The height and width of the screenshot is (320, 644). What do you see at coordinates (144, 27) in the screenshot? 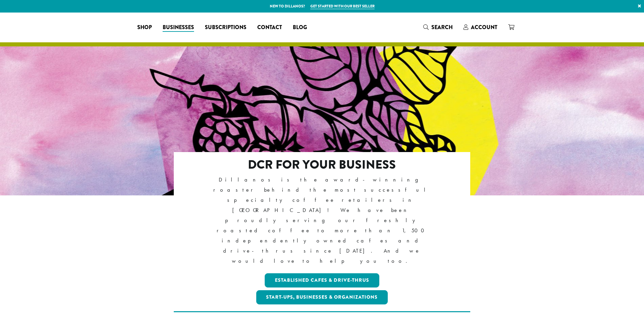
I see `a: Shop` at bounding box center [144, 27].